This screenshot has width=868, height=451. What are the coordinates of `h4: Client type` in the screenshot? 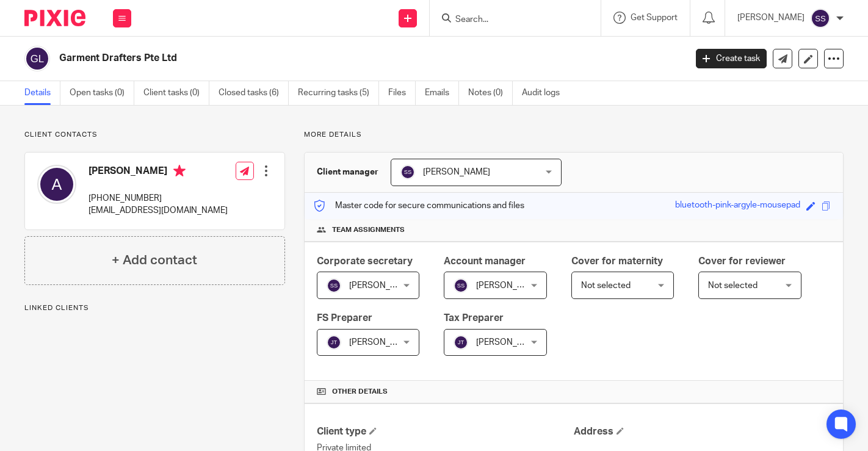 It's located at (445, 431).